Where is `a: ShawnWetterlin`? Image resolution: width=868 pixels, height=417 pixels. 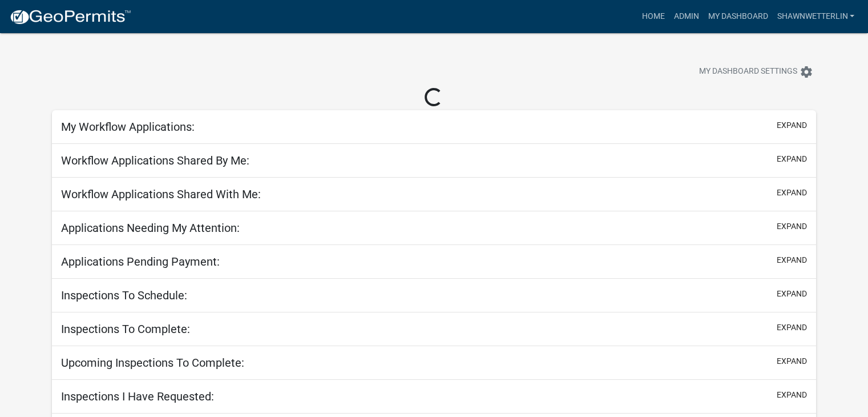
a: ShawnWetterlin is located at coordinates (815, 17).